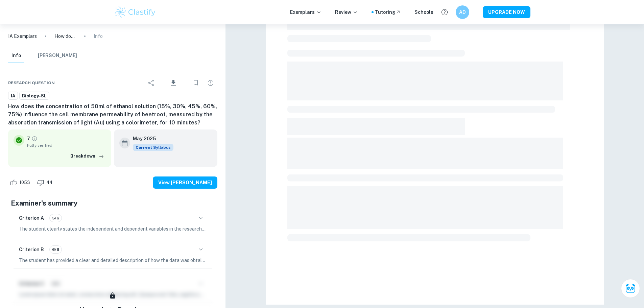 The image size is (644, 308). I want to click on button: UPGRADE NOW, so click(506, 12).